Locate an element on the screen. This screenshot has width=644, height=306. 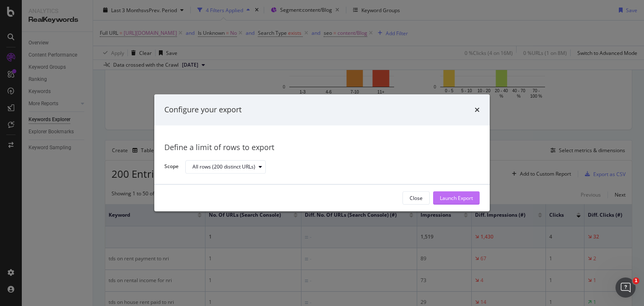
div: Close is located at coordinates (416, 198).